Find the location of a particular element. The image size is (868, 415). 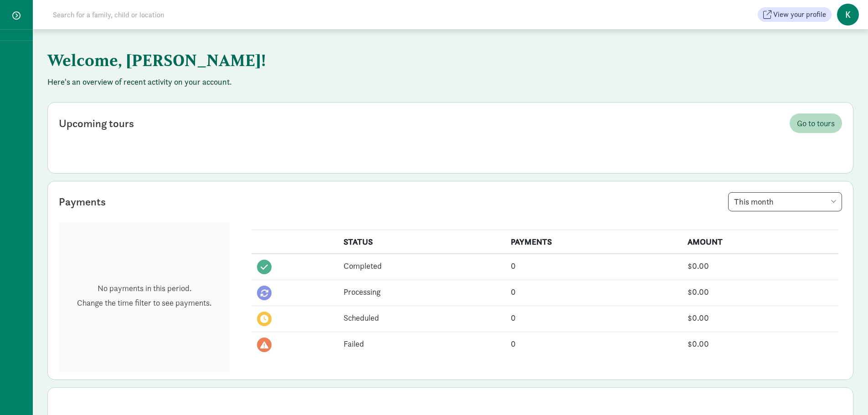

p: Here's an overview of recent activity on your account. is located at coordinates (450, 82).